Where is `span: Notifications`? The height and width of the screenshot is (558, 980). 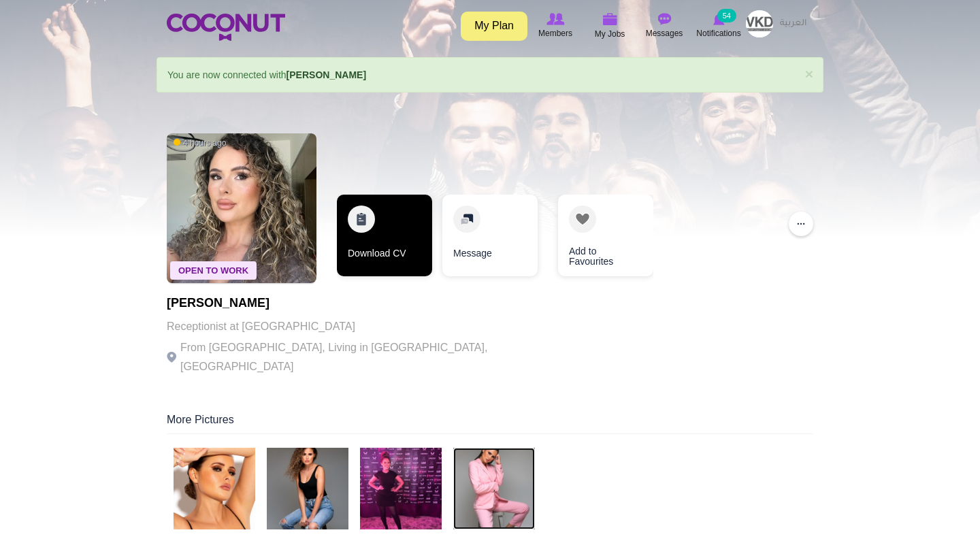
span: Notifications is located at coordinates (718, 33).